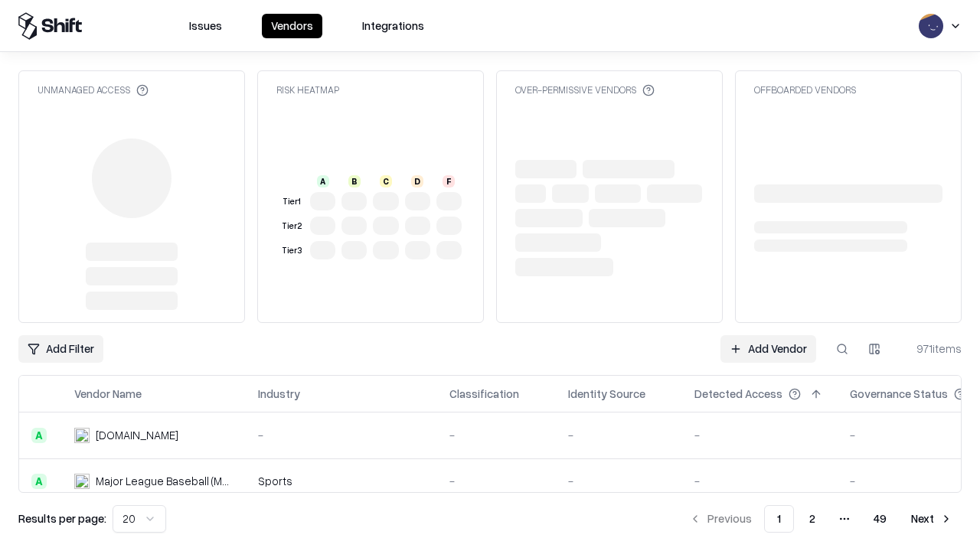 The height and width of the screenshot is (551, 980). I want to click on div: C, so click(386, 181).